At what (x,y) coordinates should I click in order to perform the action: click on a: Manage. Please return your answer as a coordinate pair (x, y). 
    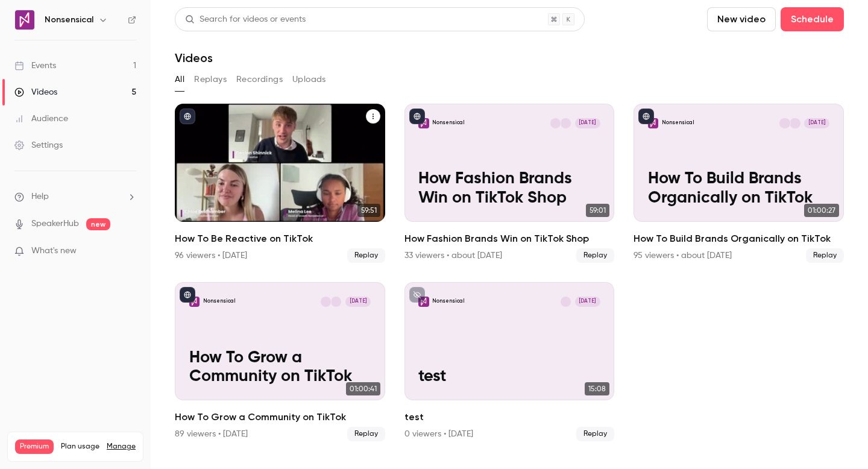
    Looking at the image, I should click on (121, 447).